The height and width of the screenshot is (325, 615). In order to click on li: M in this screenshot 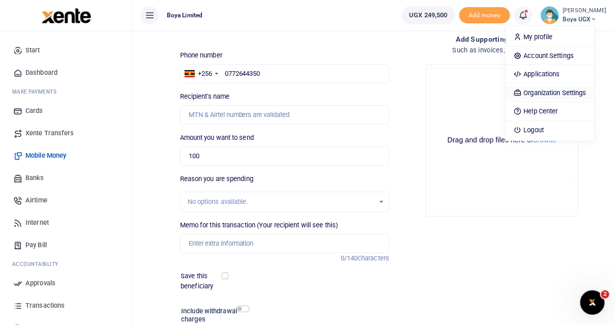, I will do `click(66, 92)`.